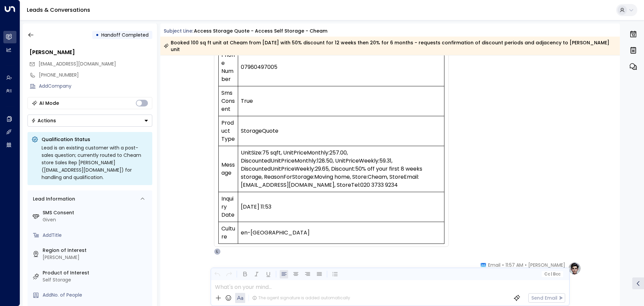 The width and height of the screenshot is (644, 306). Describe the element at coordinates (178, 31) in the screenshot. I see `span: Subject Line:` at that location.